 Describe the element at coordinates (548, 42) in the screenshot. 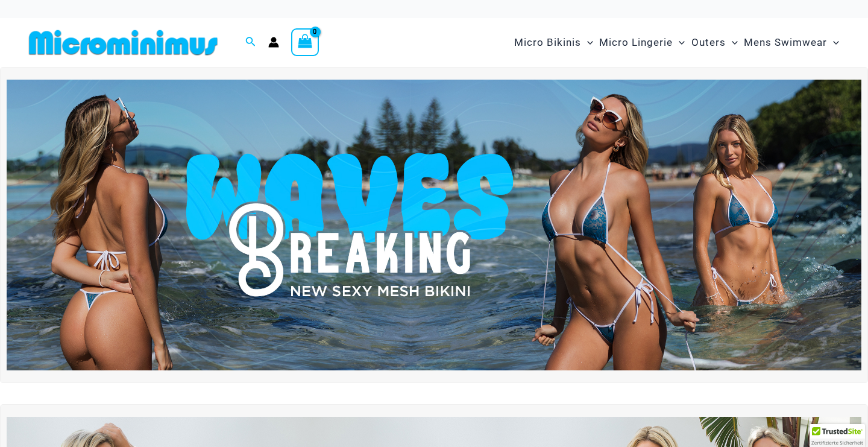

I see `span: Micro Bikinis` at that location.